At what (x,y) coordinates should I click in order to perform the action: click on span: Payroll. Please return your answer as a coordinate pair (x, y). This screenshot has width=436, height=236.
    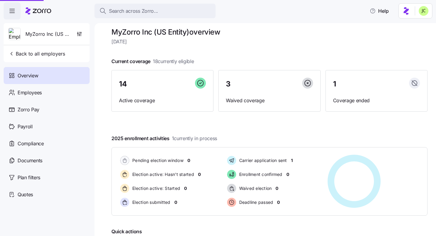
    Looking at the image, I should click on (25, 126).